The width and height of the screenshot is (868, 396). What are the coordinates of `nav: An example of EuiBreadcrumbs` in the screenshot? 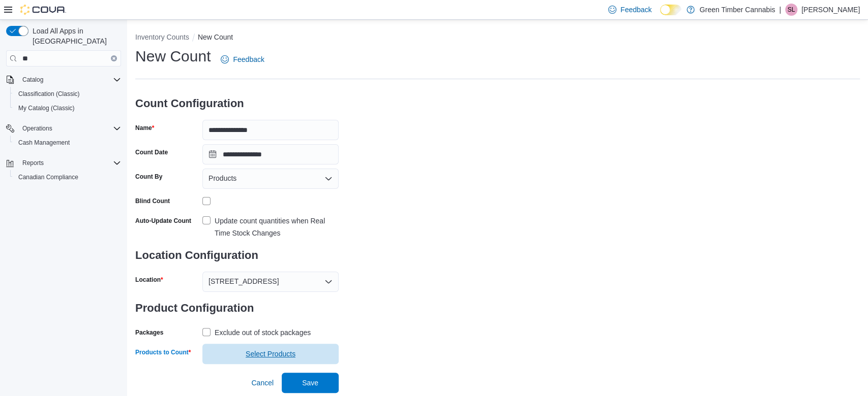 It's located at (497, 38).